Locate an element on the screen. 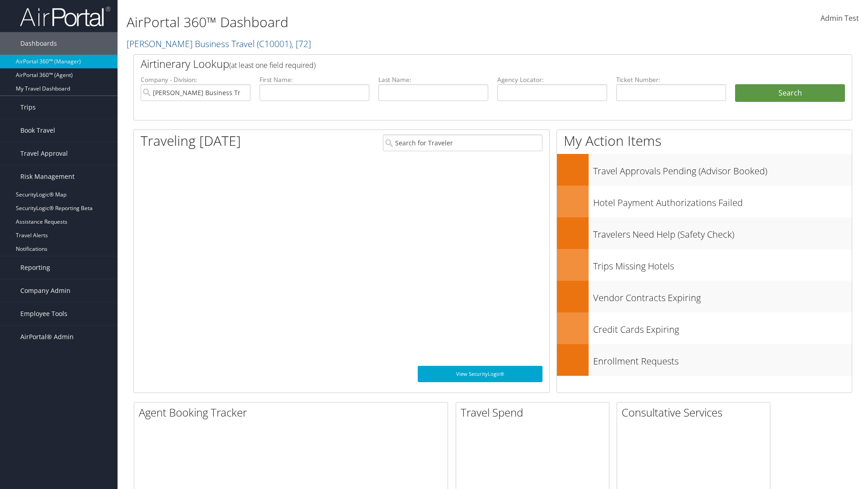 Image resolution: width=868 pixels, height=489 pixels. a: Travel Approvals Pending (Advisor Booked) is located at coordinates (704, 169).